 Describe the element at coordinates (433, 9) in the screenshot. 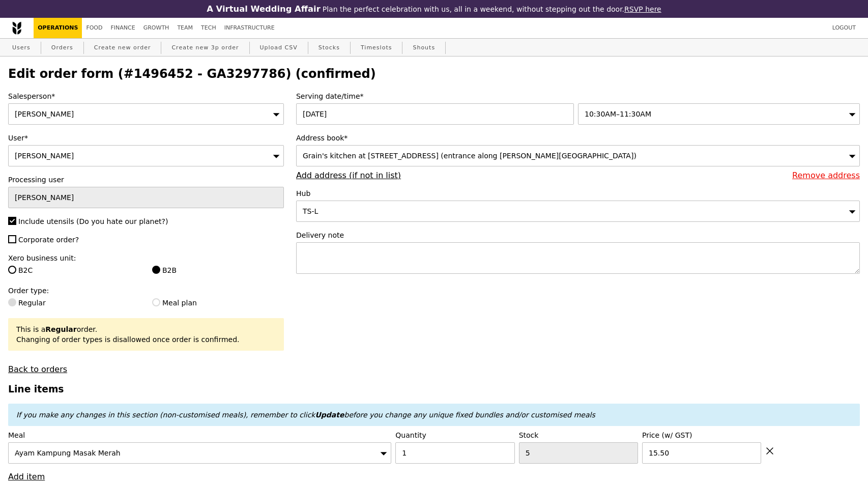

I see `div: Plan the perfect celebration with us, all in a weekend, without stepping out the door.` at that location.